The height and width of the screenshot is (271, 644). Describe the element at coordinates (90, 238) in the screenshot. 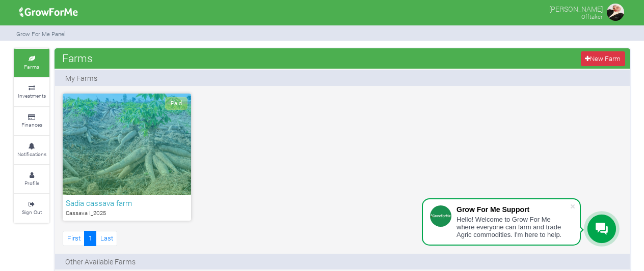

I see `a: 1` at that location.